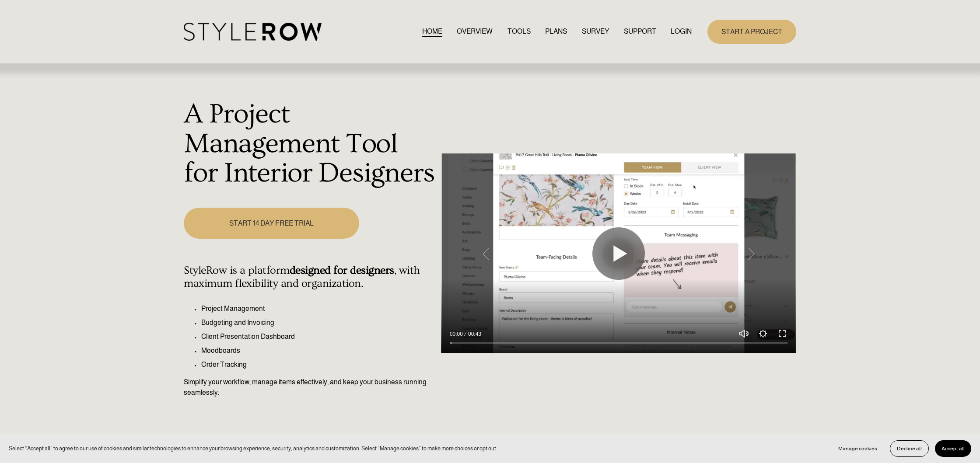 The width and height of the screenshot is (980, 463). I want to click on p: Budgeting and Invoicing, so click(318, 323).